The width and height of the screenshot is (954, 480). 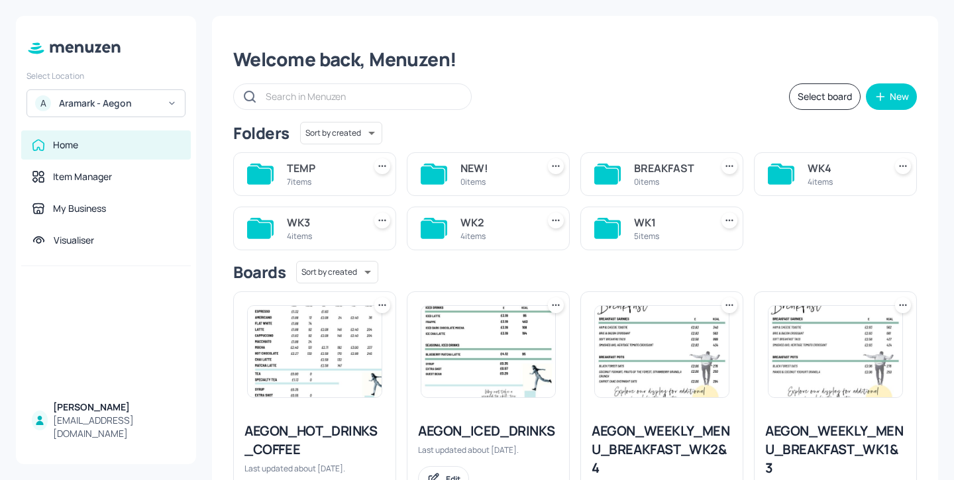 I want to click on div: AEGON_WEEKLY_MENU_BREAKFAST_WK2&4, so click(x=662, y=450).